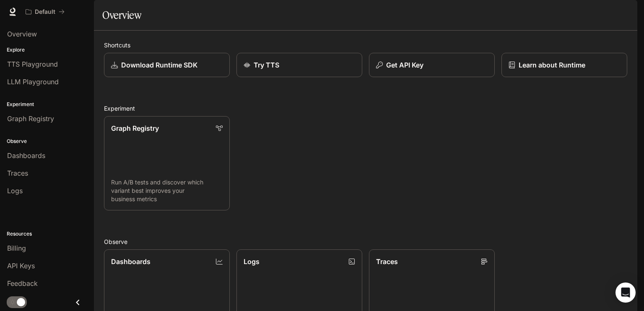 The height and width of the screenshot is (311, 644). I want to click on p: Traces, so click(387, 261).